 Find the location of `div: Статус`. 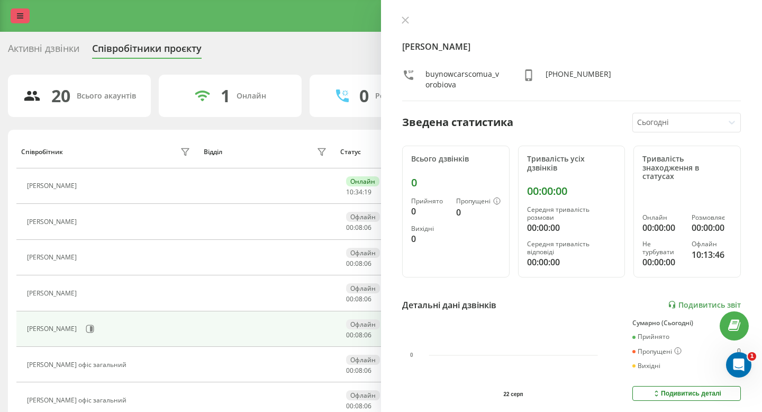

div: Статус is located at coordinates (350, 152).